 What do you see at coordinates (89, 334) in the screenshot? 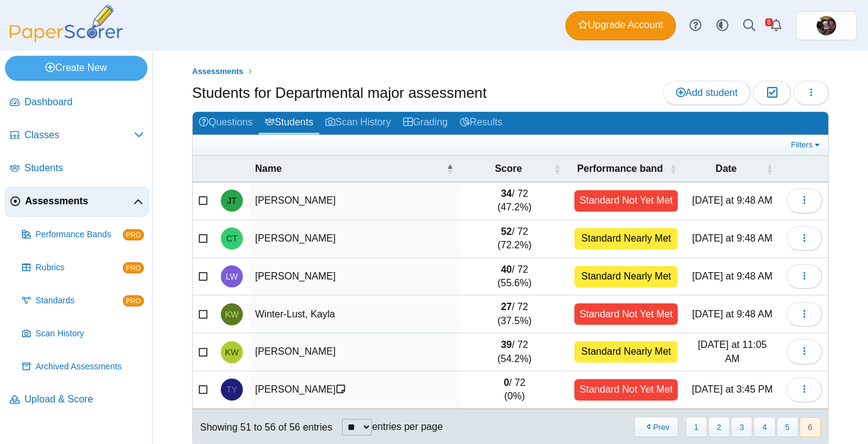
I see `span: Scan History` at bounding box center [89, 334].